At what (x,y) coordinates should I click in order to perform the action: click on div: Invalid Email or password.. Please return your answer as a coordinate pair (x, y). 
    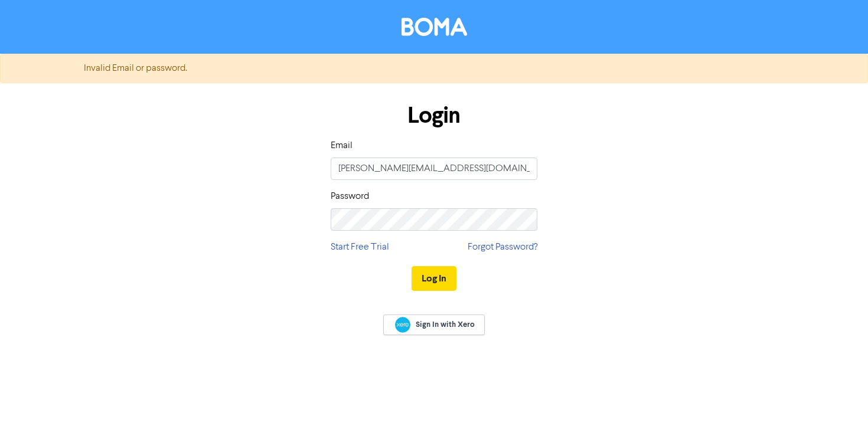
    Looking at the image, I should click on (433, 68).